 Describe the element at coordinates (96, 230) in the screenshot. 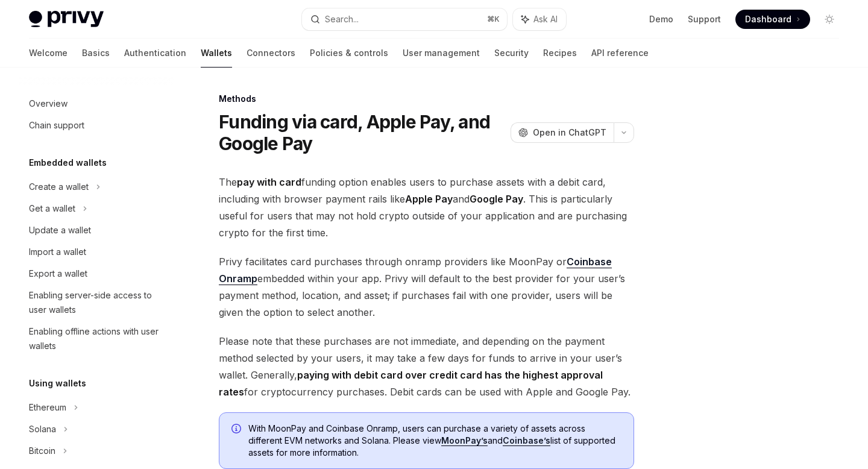

I see `a: Update a wallet` at that location.